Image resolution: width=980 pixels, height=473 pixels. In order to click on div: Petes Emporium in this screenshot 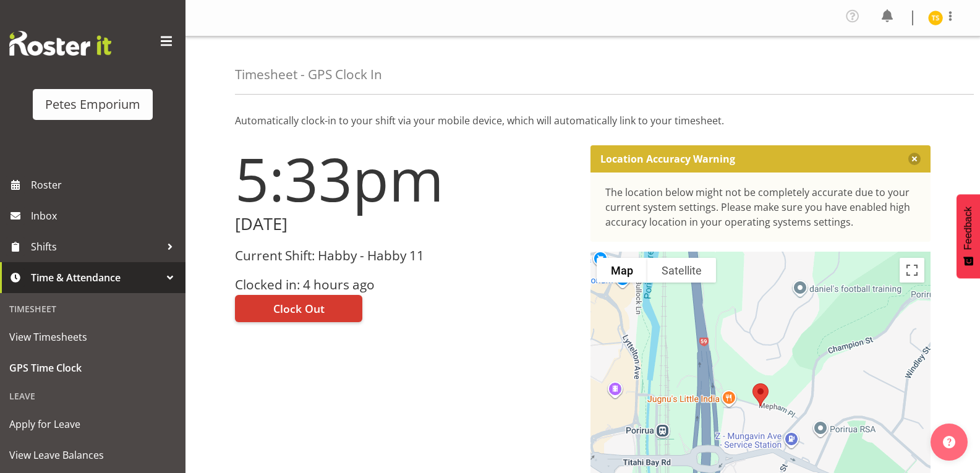, I will do `click(93, 105)`.